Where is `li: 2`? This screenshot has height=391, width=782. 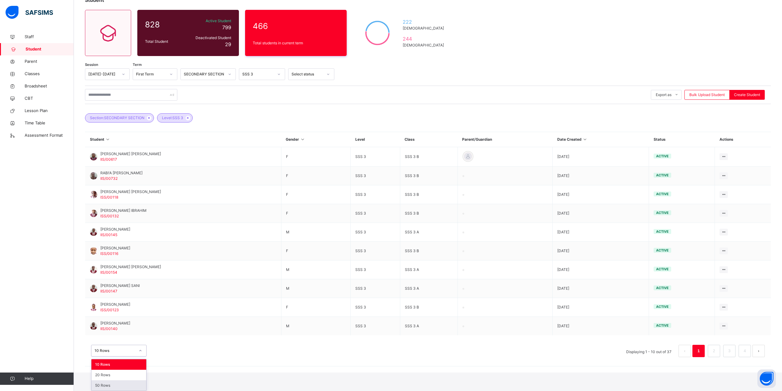 li: 2 is located at coordinates (714, 351).